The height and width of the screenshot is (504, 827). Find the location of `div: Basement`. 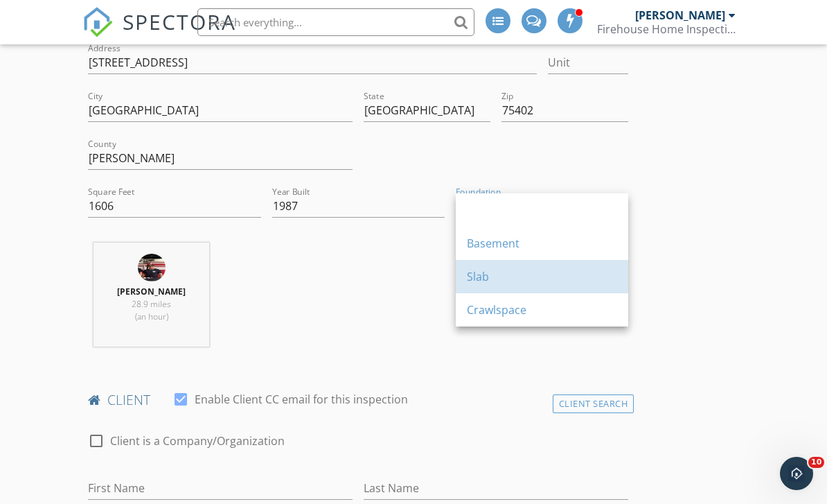

div: Basement is located at coordinates (542, 243).